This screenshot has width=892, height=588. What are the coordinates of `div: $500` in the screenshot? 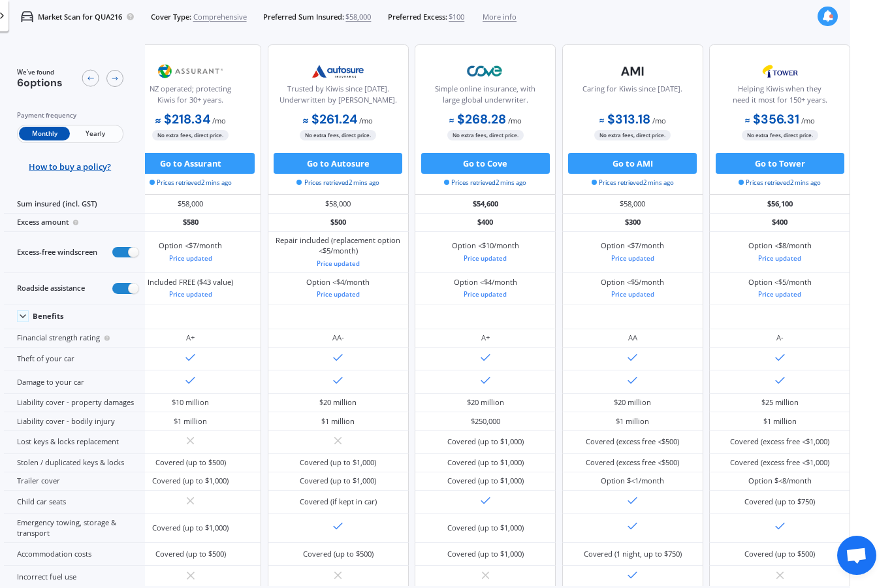 It's located at (339, 223).